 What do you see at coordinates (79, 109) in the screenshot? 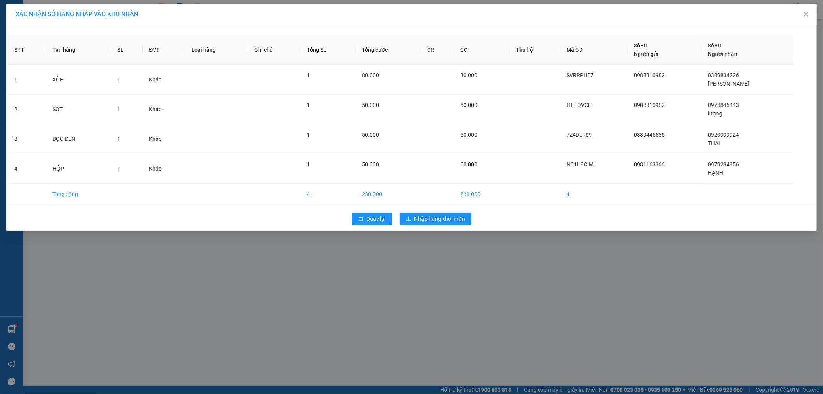
I see `td: SỌT` at bounding box center [79, 109].